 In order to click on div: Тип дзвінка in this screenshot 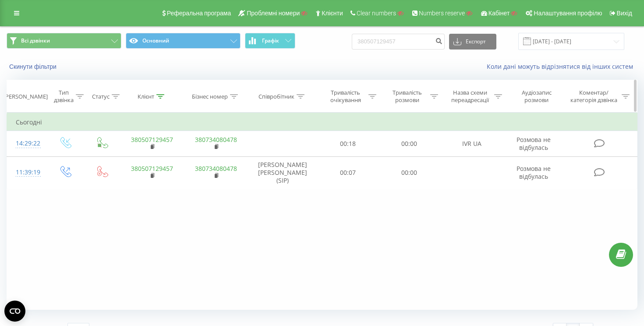, I will do `click(64, 97)`.